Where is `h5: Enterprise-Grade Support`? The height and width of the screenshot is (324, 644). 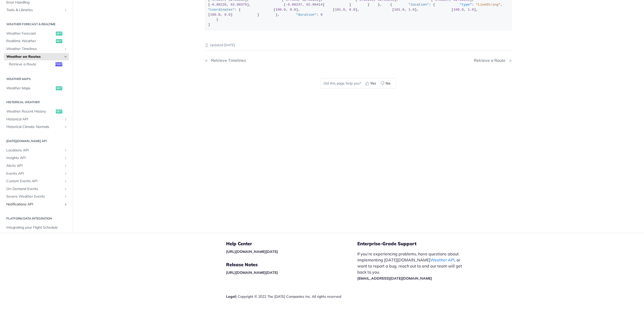 h5: Enterprise-Grade Support is located at coordinates (417, 244).